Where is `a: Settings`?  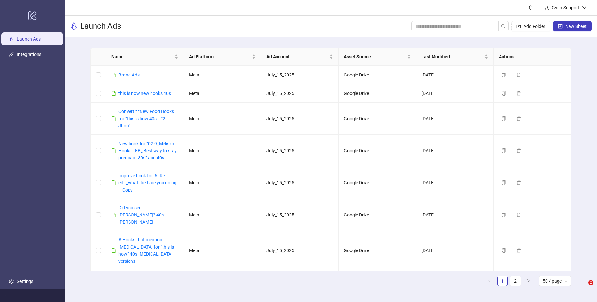 a: Settings is located at coordinates (25, 281).